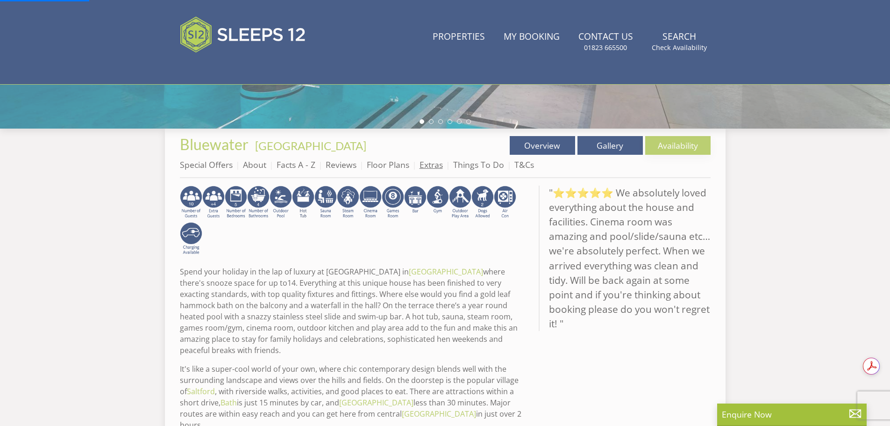 The width and height of the screenshot is (890, 426). Describe the element at coordinates (348, 202) in the screenshot. I see `img: AD_4nXfh4yq7wy3TnR9nYbT7qSJSizMs9eua0Gz0e42tr9GU5ZWs1NGxqu2z1BhO7LKQmMaABcGcqPiKlouEgNjsmfGBWqxG-...` at that location.